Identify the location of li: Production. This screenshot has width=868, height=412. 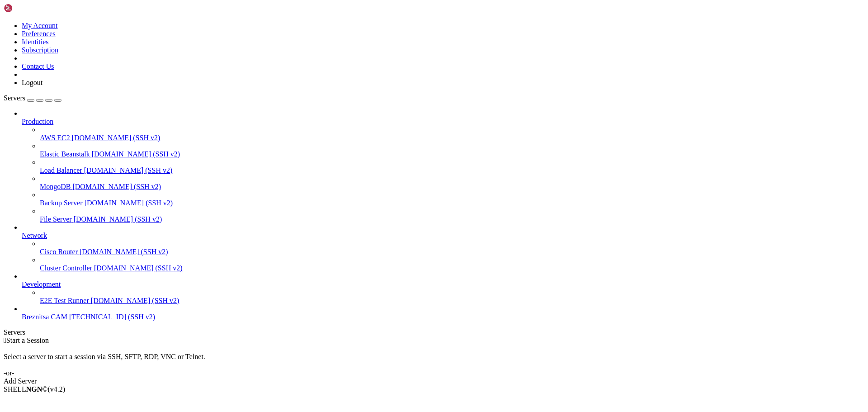
(443, 167).